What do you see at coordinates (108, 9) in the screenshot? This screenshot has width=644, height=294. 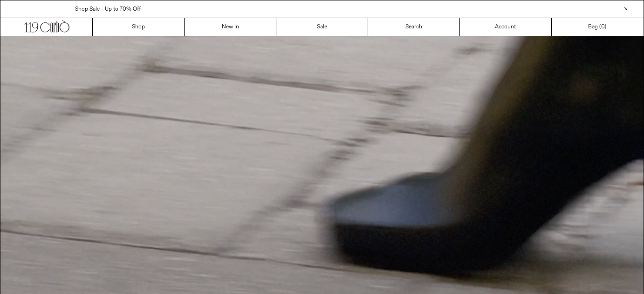 I see `a: Shop Sale - Up to 70% Off` at bounding box center [108, 9].